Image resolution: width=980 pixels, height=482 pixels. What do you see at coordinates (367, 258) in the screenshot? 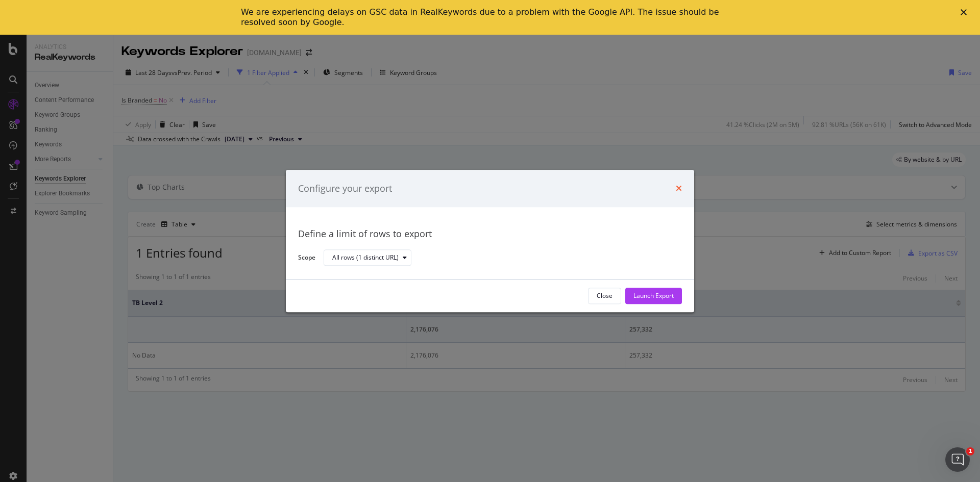
I see `button: All rows (1 distinct URL)` at bounding box center [367, 258].